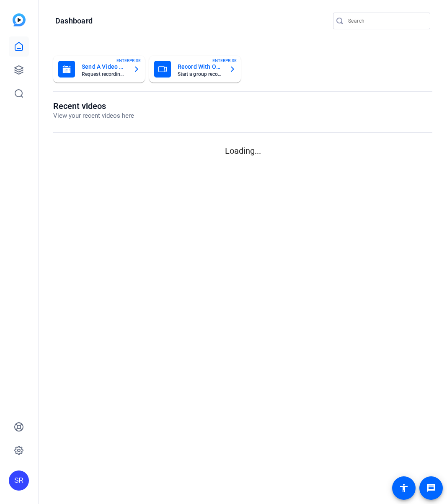 The width and height of the screenshot is (447, 504). Describe the element at coordinates (74, 21) in the screenshot. I see `h1: Dashboard` at that location.